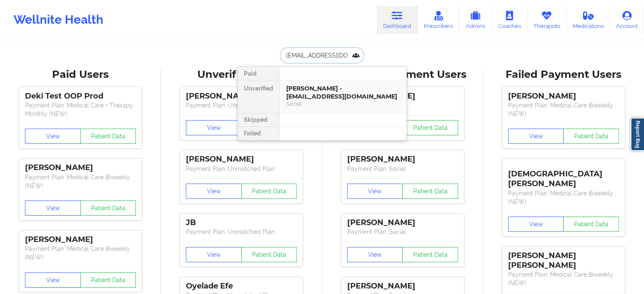  What do you see at coordinates (258, 97) in the screenshot?
I see `div: Unverified` at bounding box center [258, 97].